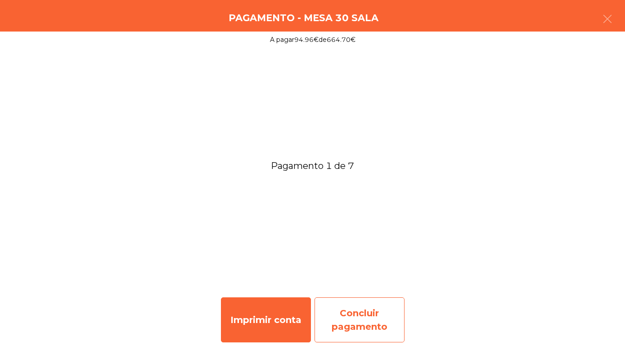 Image resolution: width=625 pixels, height=346 pixels. I want to click on h4: Pagamento - Mesa 30 Sala, so click(303, 18).